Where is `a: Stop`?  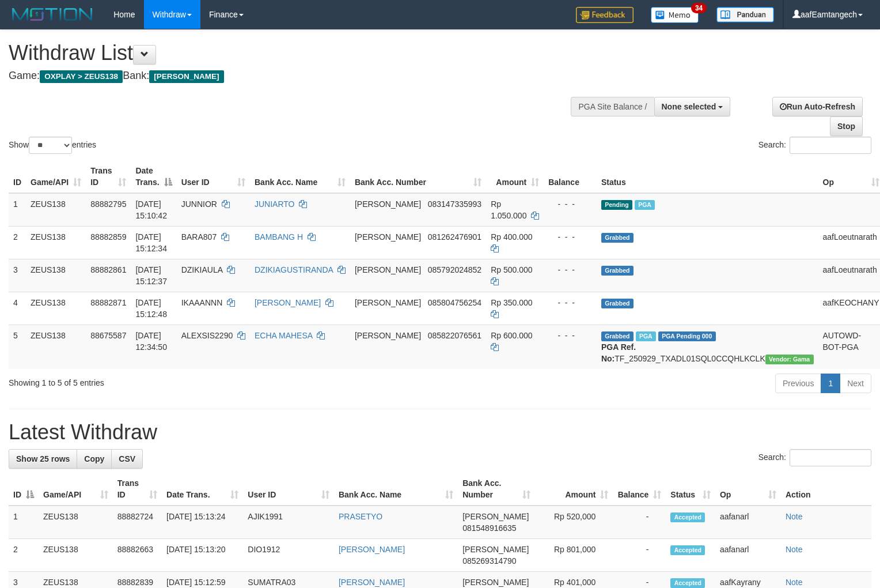
a: Stop is located at coordinates (846, 126).